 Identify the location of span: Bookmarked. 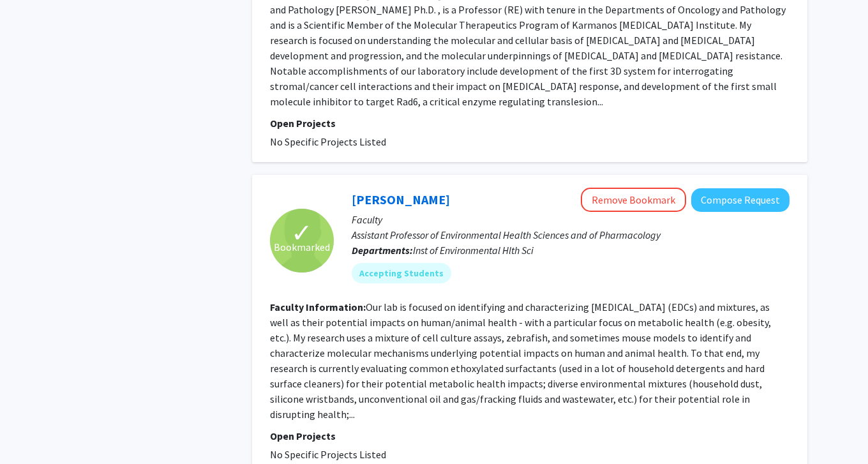
(302, 247).